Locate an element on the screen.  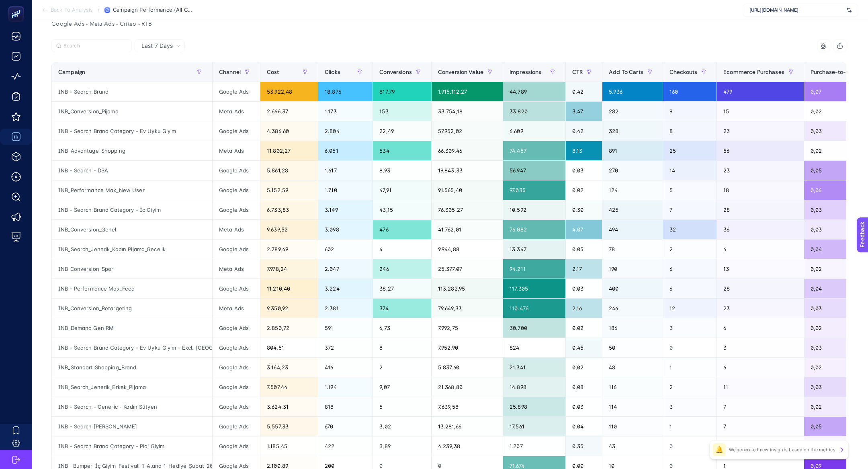
div: 1 is located at coordinates (689, 426).